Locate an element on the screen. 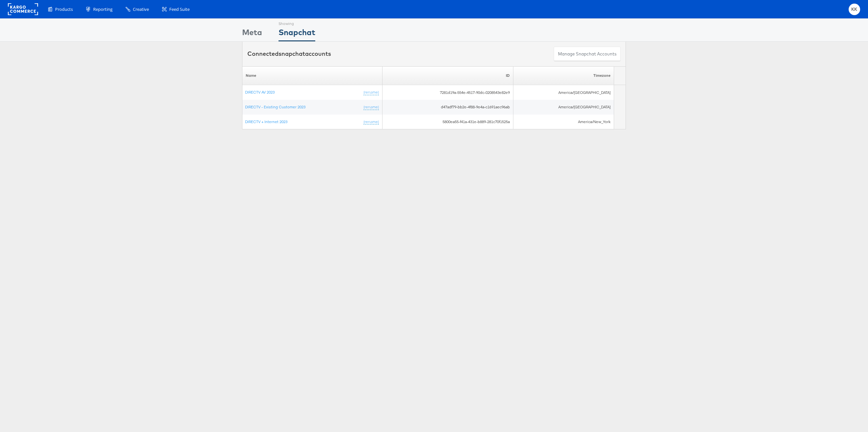 The width and height of the screenshot is (868, 432). span: Feed Suite is located at coordinates (180, 10).